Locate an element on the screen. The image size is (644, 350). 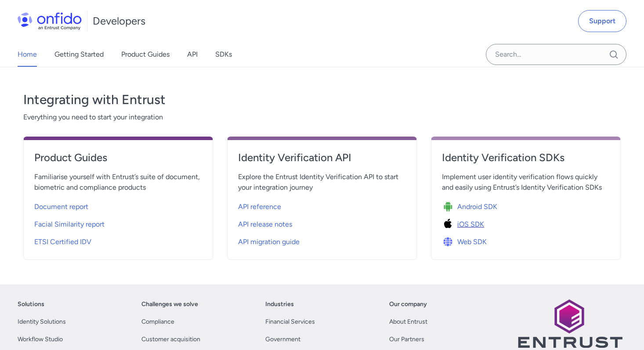
a: Compliance is located at coordinates (158, 322).